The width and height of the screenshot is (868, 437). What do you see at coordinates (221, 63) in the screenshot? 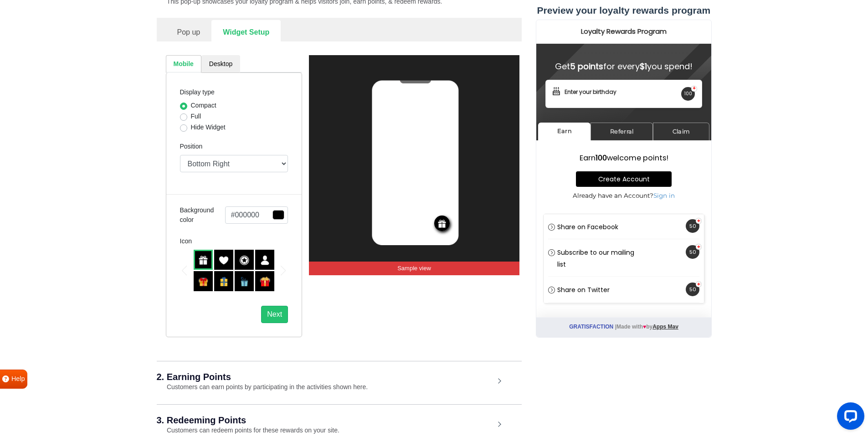
I see `a: Desktop` at bounding box center [221, 63].